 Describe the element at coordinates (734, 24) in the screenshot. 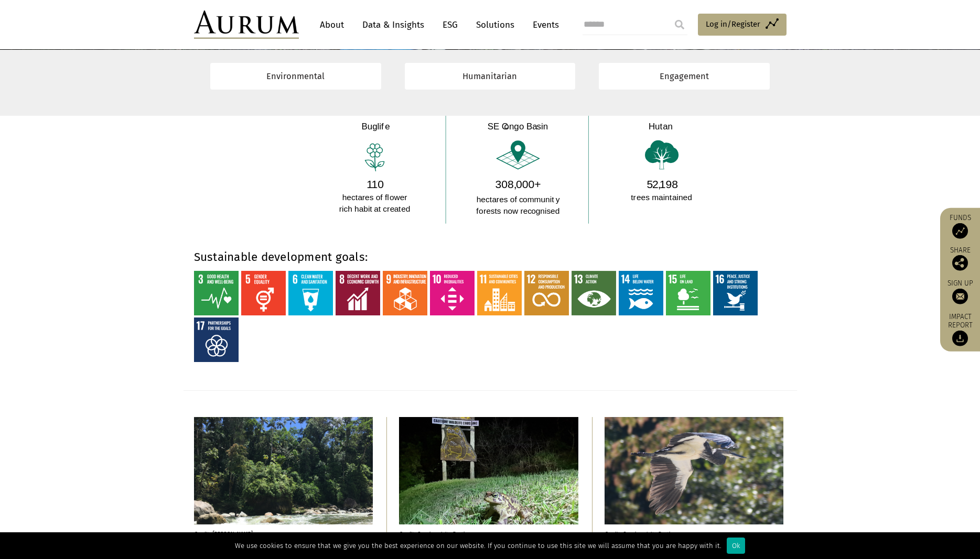

I see `span: Log in/Register` at that location.